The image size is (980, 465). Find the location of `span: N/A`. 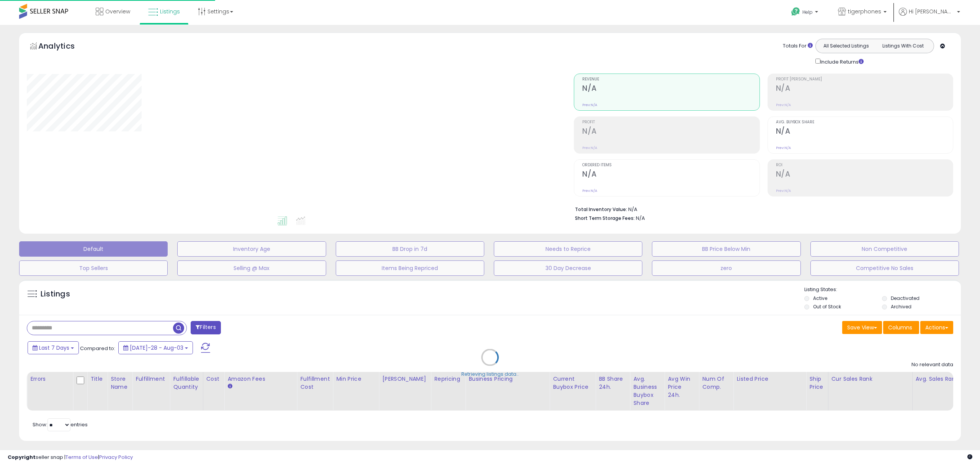

span: N/A is located at coordinates (641, 218).